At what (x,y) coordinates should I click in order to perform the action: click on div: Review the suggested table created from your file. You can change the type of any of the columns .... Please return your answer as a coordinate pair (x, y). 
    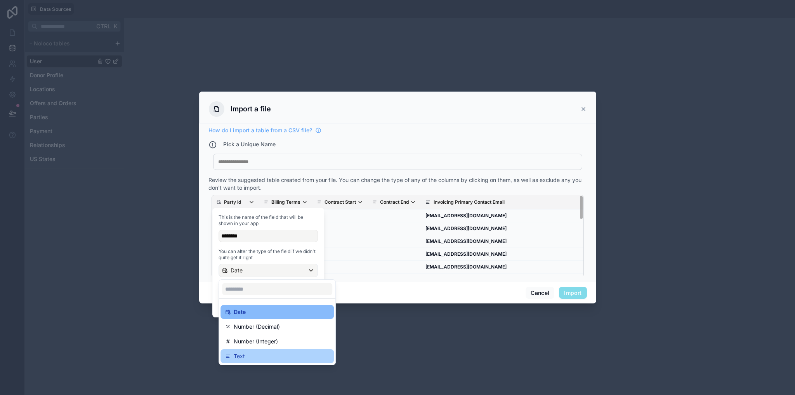
    Looking at the image, I should click on (398, 184).